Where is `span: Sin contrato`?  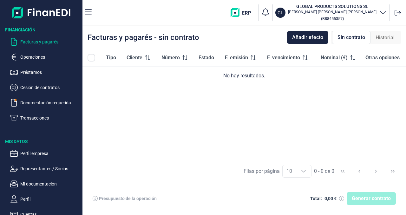 span: Sin contrato is located at coordinates (351, 37).